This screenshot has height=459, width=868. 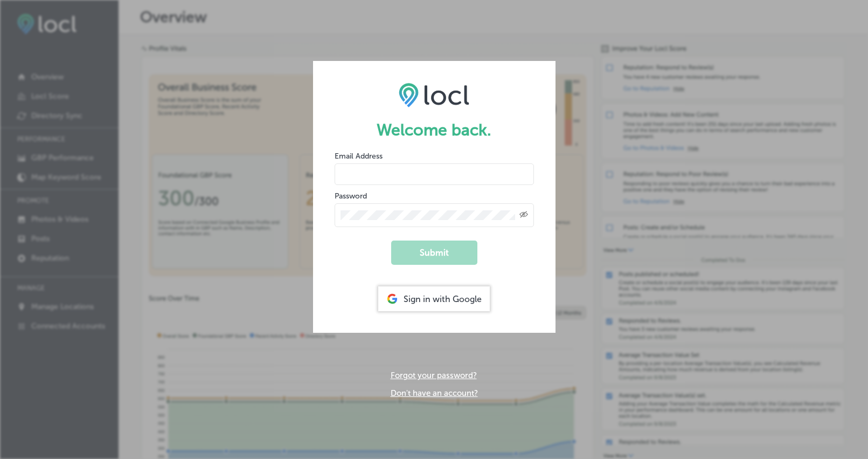 What do you see at coordinates (351, 196) in the screenshot?
I see `label: Password` at bounding box center [351, 196].